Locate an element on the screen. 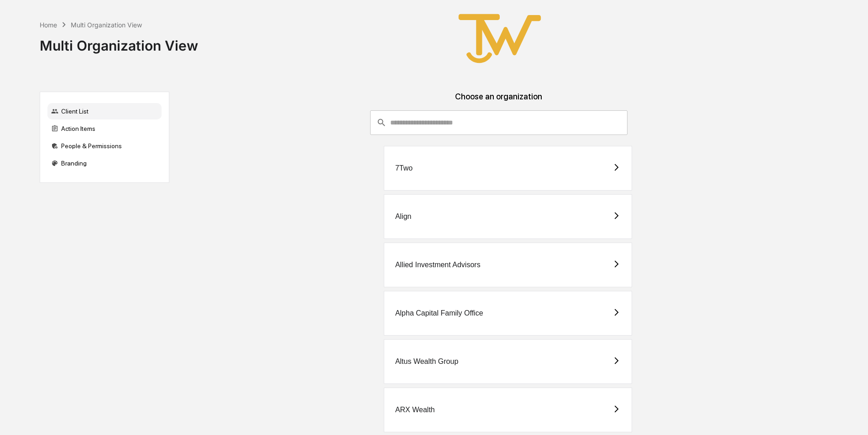 The height and width of the screenshot is (435, 868). div: Action Items is located at coordinates (105, 129).